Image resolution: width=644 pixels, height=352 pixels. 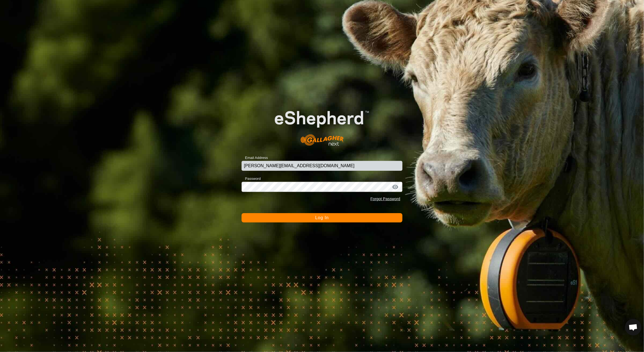 What do you see at coordinates (322, 124) in the screenshot?
I see `img: E-shepherd Logo` at bounding box center [322, 124].